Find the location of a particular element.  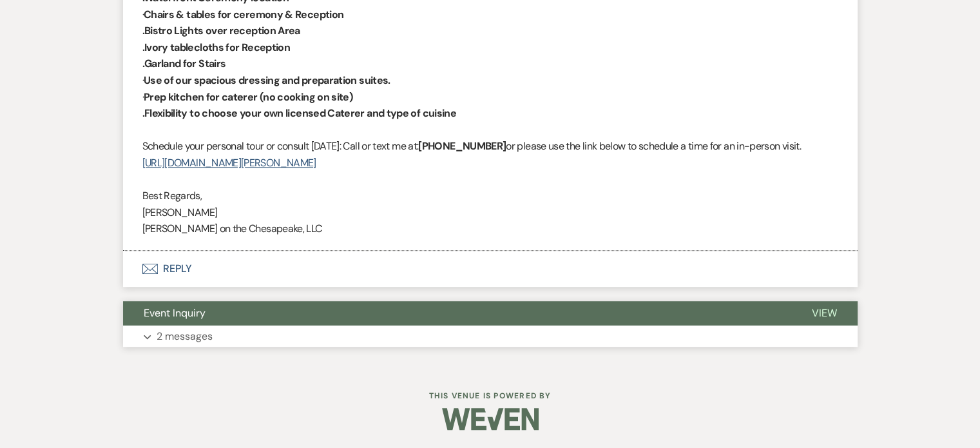

strong: .Garland for Stairs is located at coordinates (184, 63).